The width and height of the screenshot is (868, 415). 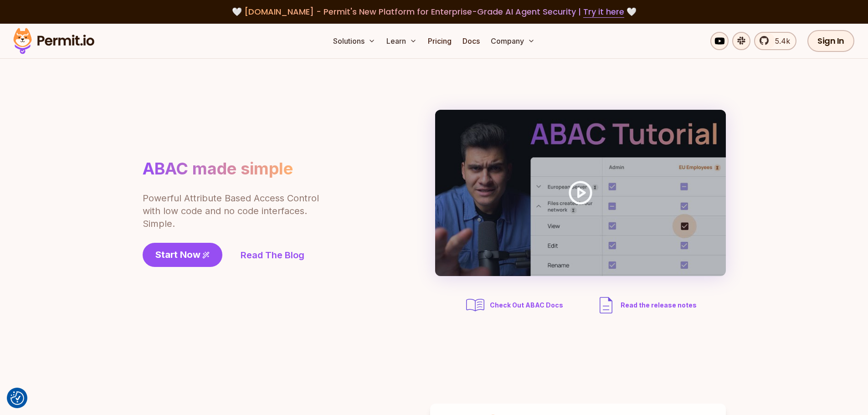 What do you see at coordinates (604, 12) in the screenshot?
I see `a: Try it here` at bounding box center [604, 12].